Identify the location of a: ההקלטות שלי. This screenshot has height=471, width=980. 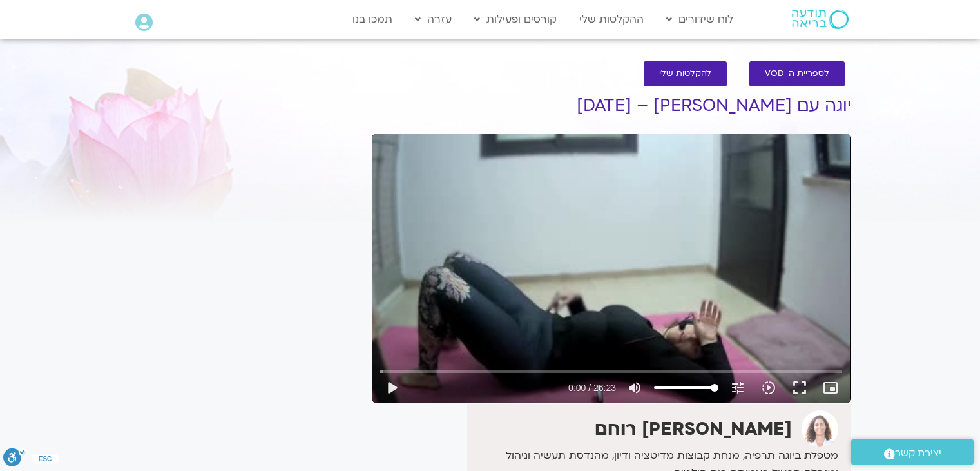
(611, 19).